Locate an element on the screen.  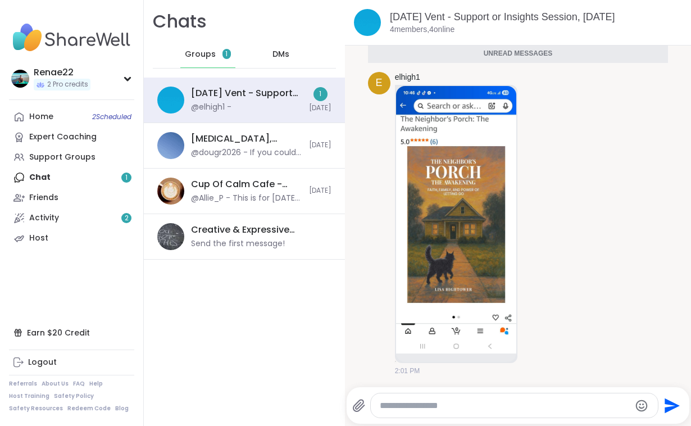
img: Renae22 is located at coordinates (20, 79).